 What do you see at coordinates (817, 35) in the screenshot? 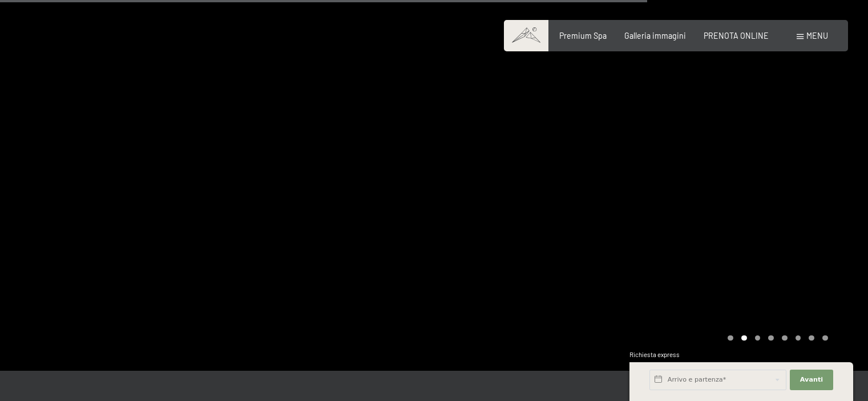
I see `span: Menu` at bounding box center [817, 35].